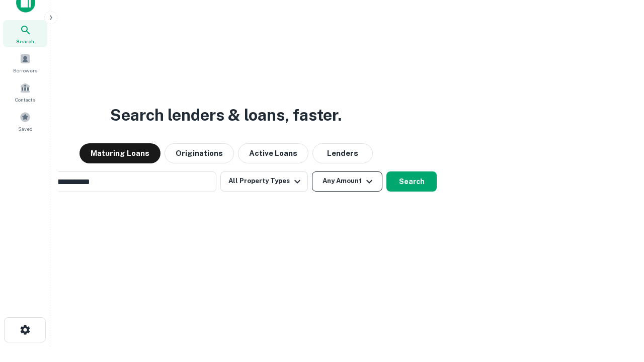 The image size is (644, 362). Describe the element at coordinates (264, 181) in the screenshot. I see `button: All Property Types` at that location.